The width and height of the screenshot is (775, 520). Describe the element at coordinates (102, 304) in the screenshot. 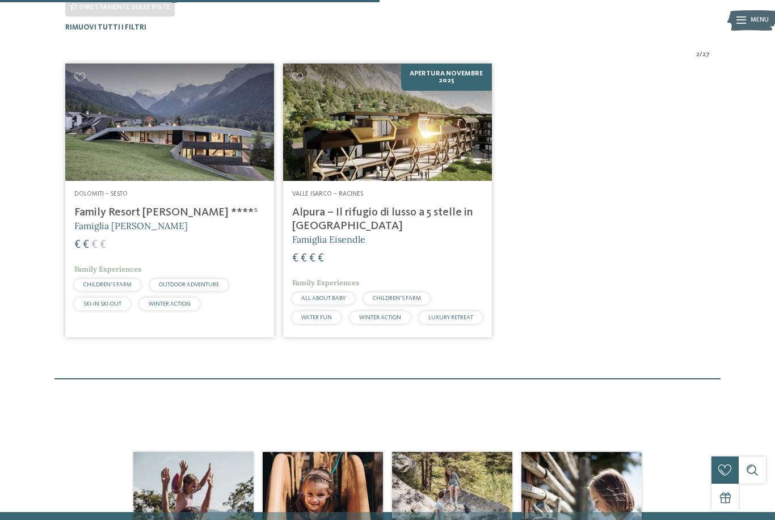

I see `span: SKI-IN SKI-OUT` at that location.